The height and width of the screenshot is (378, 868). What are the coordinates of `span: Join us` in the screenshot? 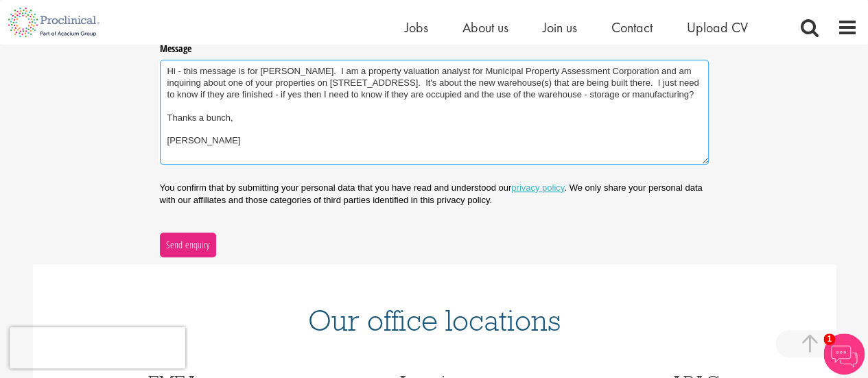 It's located at (560, 27).